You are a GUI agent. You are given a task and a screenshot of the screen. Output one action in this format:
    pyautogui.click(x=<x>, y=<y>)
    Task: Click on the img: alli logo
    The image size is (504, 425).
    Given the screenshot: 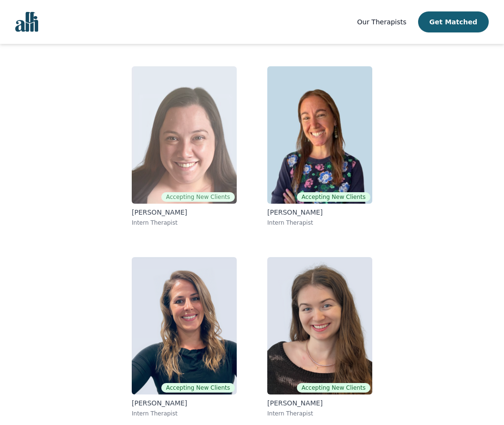 What is the action you would take?
    pyautogui.click(x=27, y=22)
    